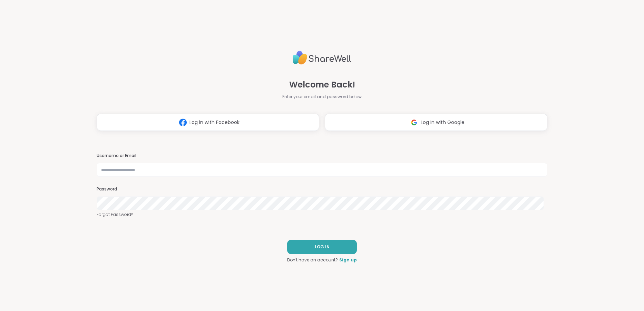  What do you see at coordinates (312, 260) in the screenshot?
I see `span: Don't have an account?` at bounding box center [312, 260].